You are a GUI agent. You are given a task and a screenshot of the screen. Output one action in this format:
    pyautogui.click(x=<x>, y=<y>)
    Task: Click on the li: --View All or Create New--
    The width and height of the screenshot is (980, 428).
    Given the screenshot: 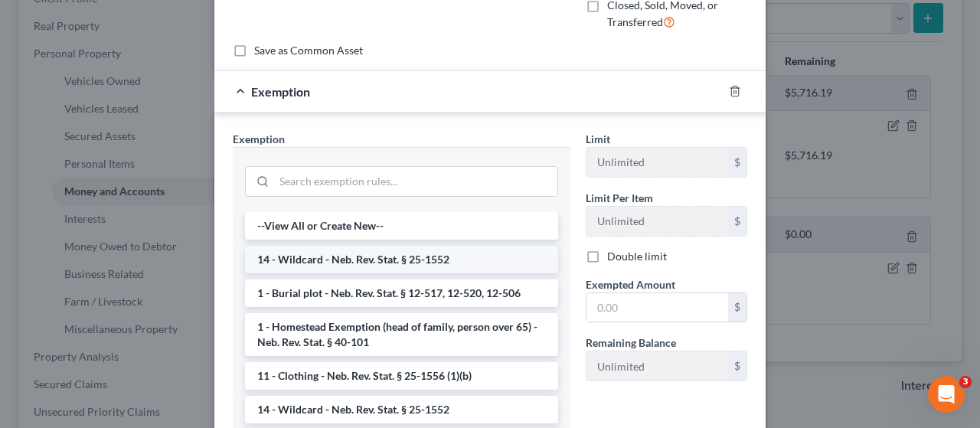 What is the action you would take?
    pyautogui.click(x=401, y=226)
    